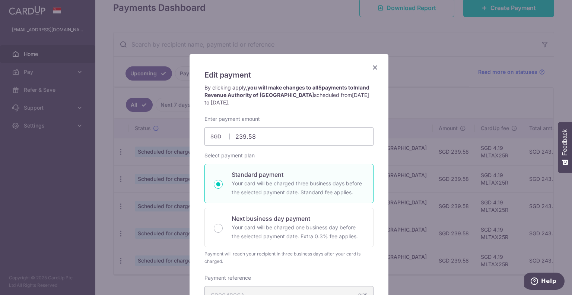 This screenshot has width=572, height=295. I want to click on span: SGD, so click(220, 136).